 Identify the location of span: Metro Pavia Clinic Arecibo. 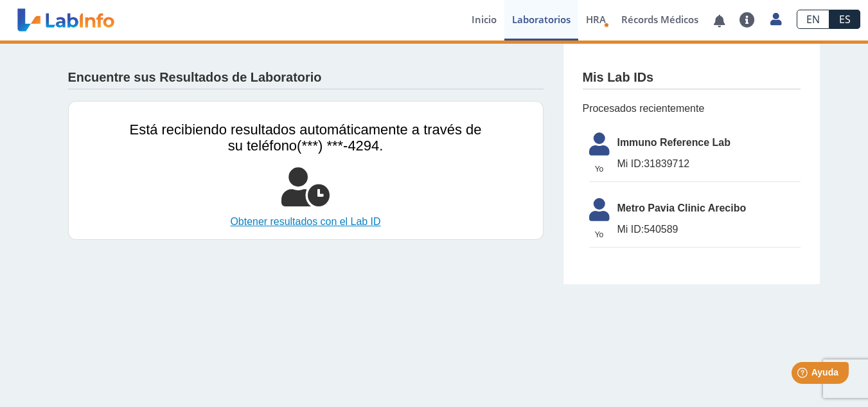
(709, 208).